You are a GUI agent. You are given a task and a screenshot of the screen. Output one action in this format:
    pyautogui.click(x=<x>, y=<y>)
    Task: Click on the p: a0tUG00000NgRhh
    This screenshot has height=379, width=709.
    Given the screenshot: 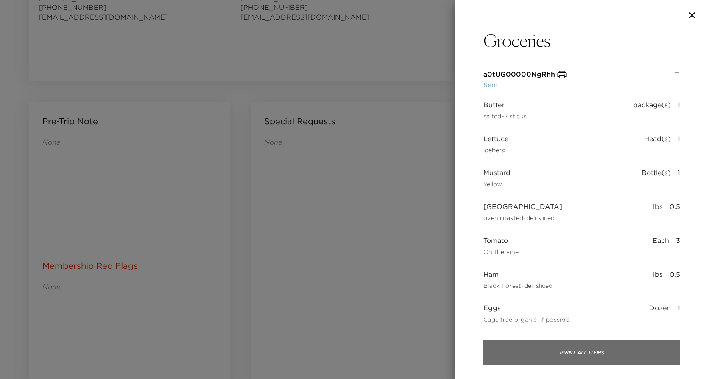 What is the action you would take?
    pyautogui.click(x=519, y=75)
    